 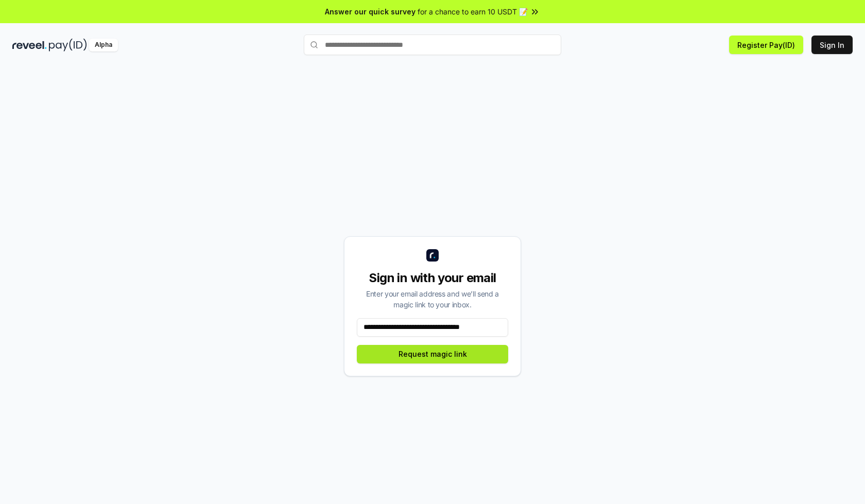 I want to click on img: pay_id, so click(x=68, y=44).